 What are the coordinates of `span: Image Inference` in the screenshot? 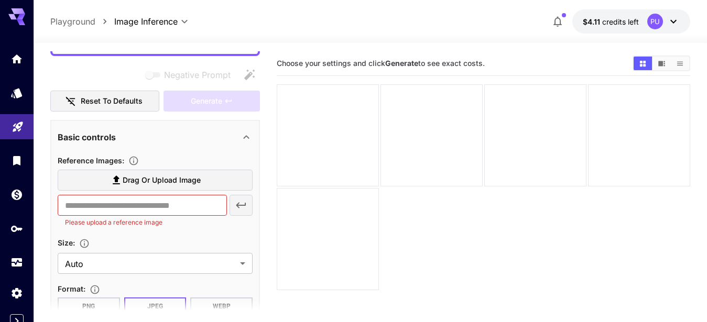 It's located at (146, 21).